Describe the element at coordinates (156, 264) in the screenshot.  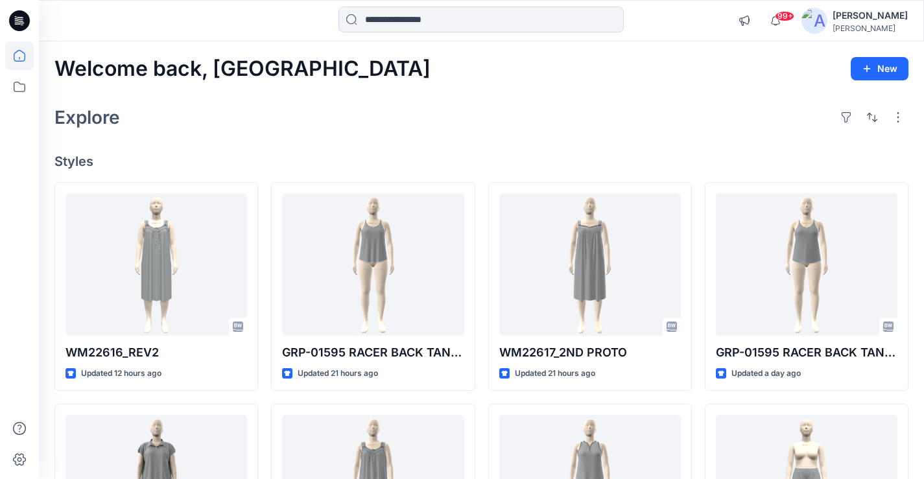
I see `a: WM22616_REV2` at that location.